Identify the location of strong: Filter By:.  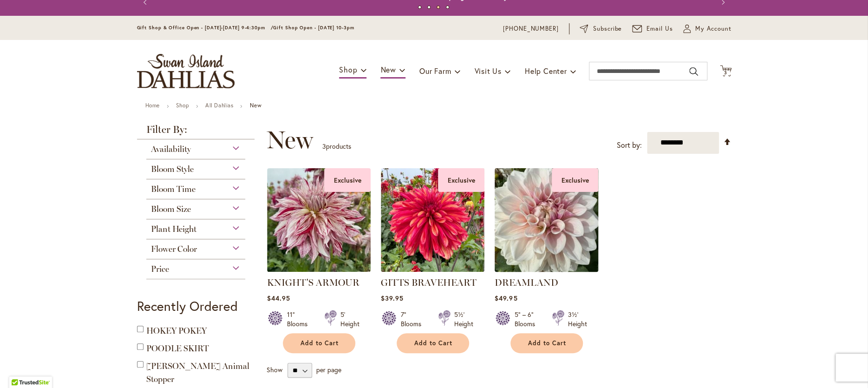
(196, 132).